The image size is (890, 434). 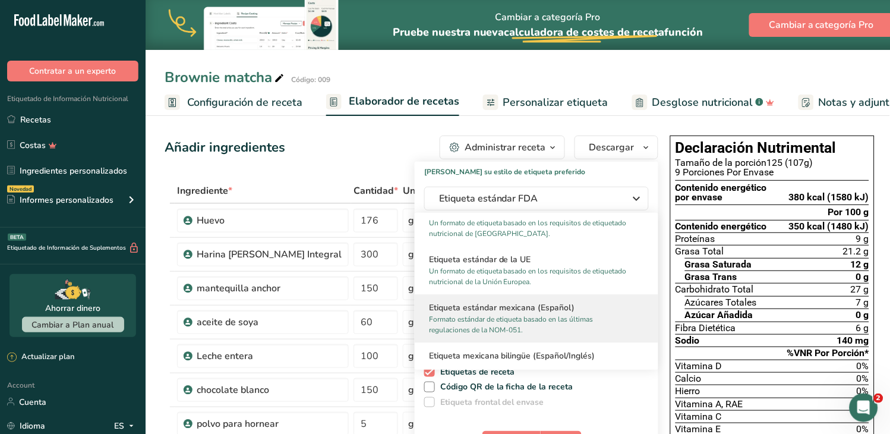 What do you see at coordinates (73, 308) in the screenshot?
I see `div: Ahorrar dinero` at bounding box center [73, 308].